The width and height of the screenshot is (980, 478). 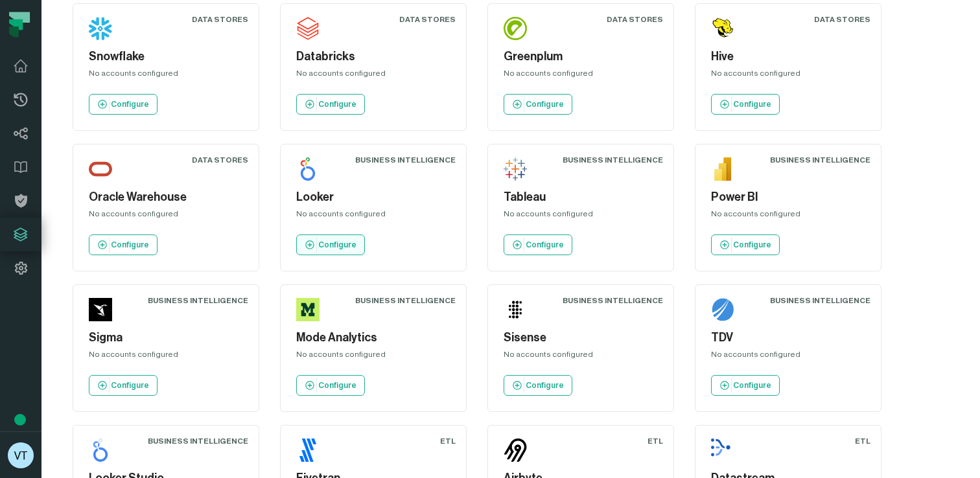 I want to click on img: Greenplum, so click(x=515, y=28).